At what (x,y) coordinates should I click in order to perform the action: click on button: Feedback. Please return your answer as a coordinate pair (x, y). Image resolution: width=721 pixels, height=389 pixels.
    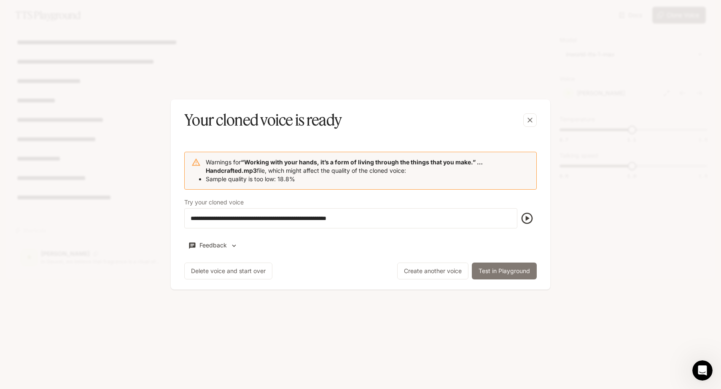
    Looking at the image, I should click on (213, 245).